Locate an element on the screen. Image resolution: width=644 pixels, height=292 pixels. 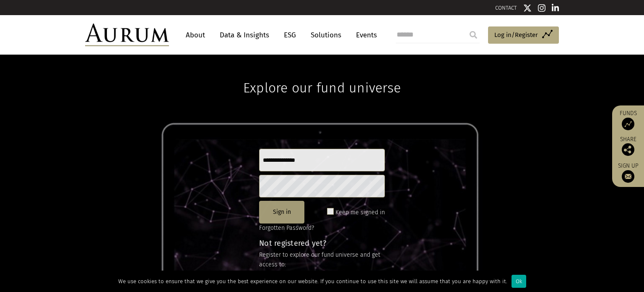
img: Sign up to our newsletter is located at coordinates (628, 176).